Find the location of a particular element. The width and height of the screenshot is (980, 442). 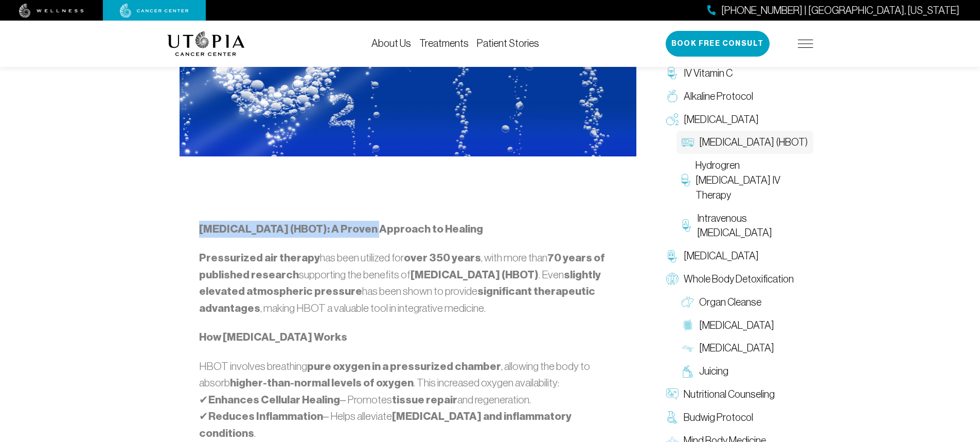

img: Intravenous Ozone Therapy is located at coordinates (687, 225).